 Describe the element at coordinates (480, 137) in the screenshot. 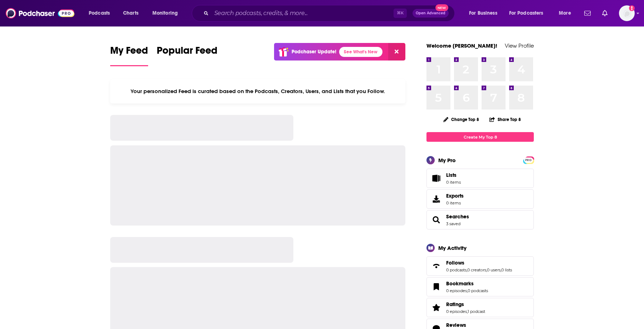

I see `a: Create My Top 8` at that location.